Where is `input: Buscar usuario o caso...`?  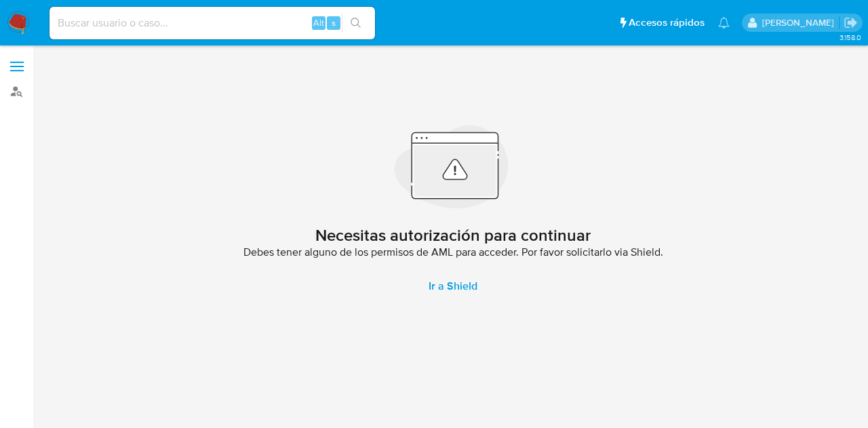 input: Buscar usuario o caso... is located at coordinates (212, 23).